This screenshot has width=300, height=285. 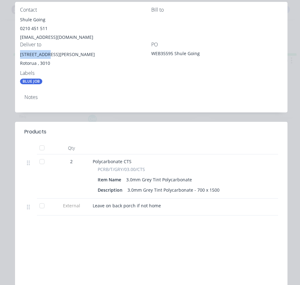 What do you see at coordinates (111, 190) in the screenshot?
I see `div: Description` at bounding box center [111, 190].